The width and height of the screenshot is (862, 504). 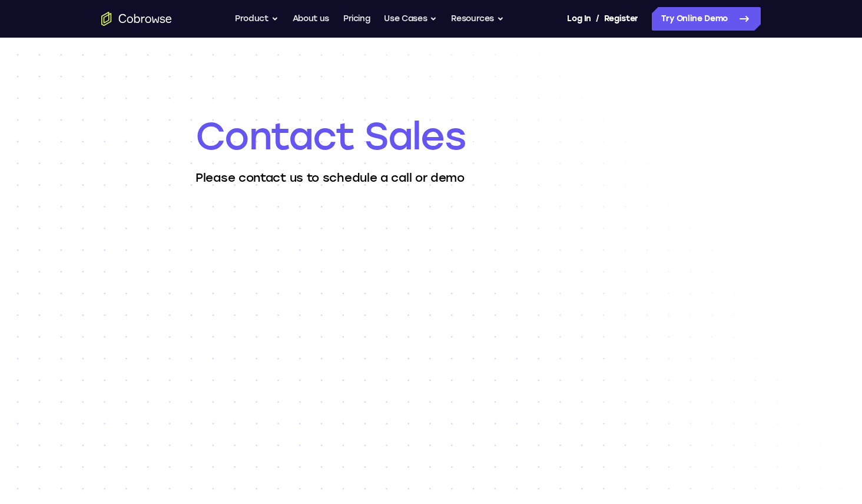 I want to click on a: About us, so click(x=311, y=19).